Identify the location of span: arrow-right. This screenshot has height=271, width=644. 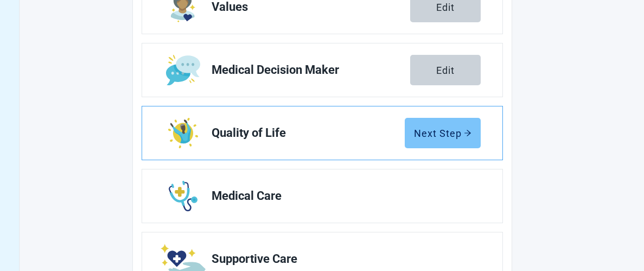
(468, 133).